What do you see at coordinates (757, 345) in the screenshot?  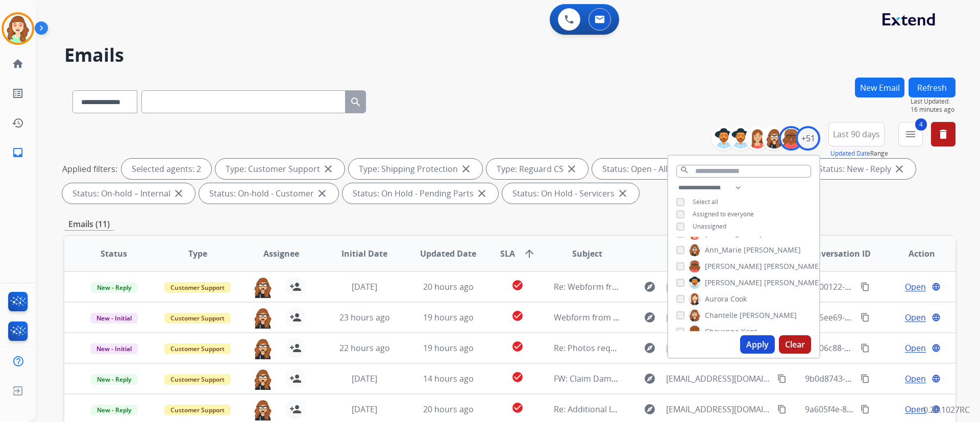 I see `button: Apply` at bounding box center [757, 345].